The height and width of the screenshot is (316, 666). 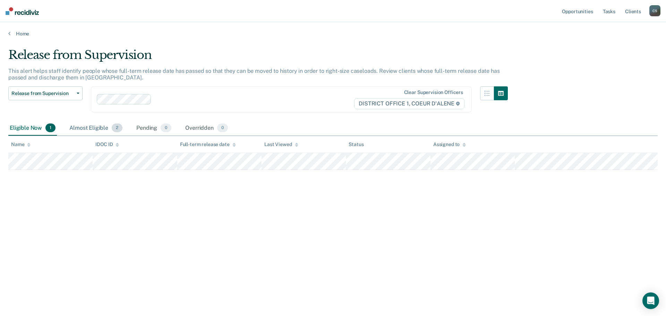 What do you see at coordinates (206, 128) in the screenshot?
I see `div: Overridden0` at bounding box center [206, 128].